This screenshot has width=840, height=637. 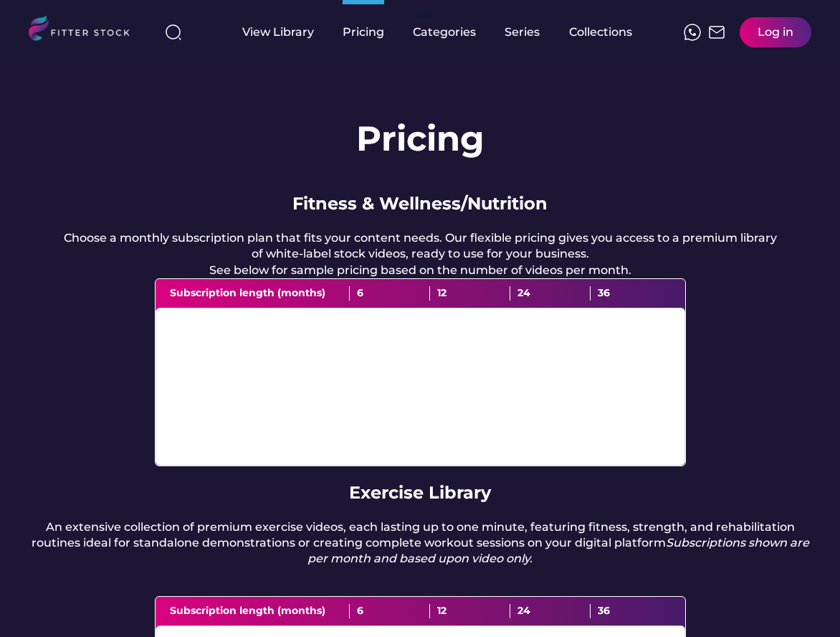 I want to click on div: Series, so click(x=523, y=32).